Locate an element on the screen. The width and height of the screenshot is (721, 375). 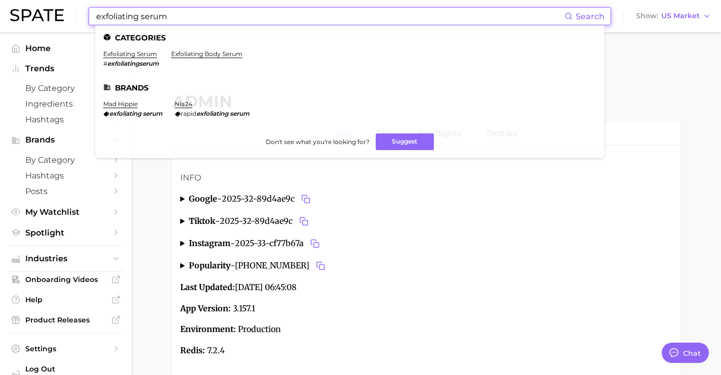
span: Ingredients is located at coordinates (66, 104).